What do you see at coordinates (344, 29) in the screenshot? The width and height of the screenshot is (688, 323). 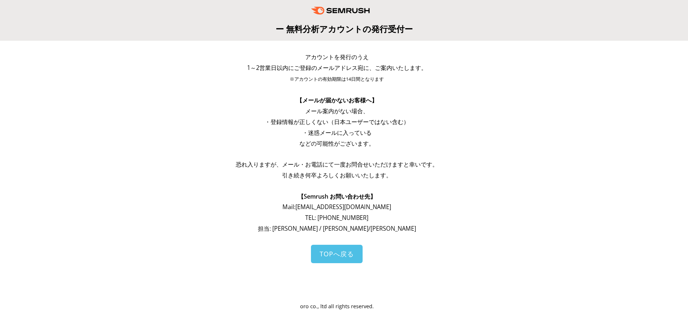 I see `span: ー 無料分析アカウントの発行受付ー` at bounding box center [344, 29].